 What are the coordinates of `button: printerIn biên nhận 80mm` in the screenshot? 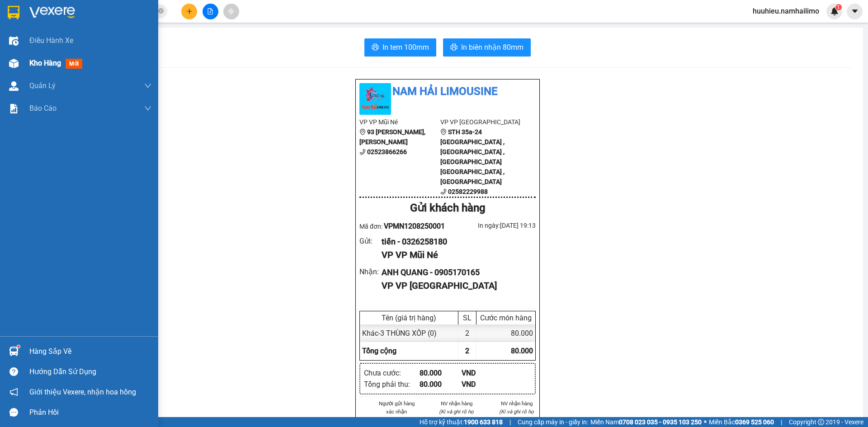 It's located at (487, 48).